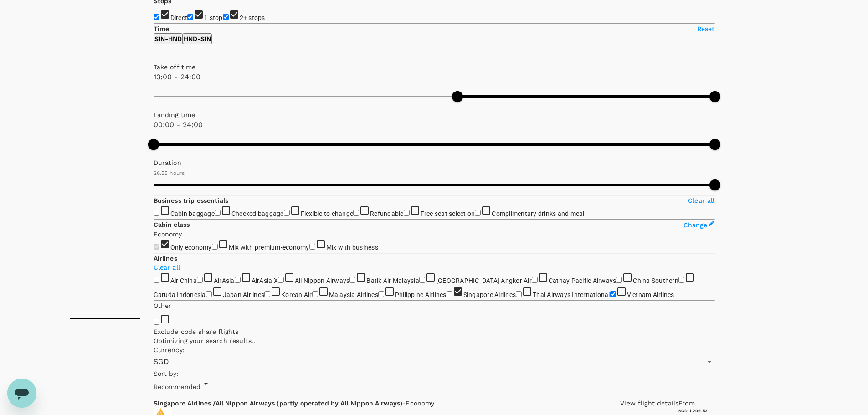 This screenshot has height=415, width=868. I want to click on span: Vietnam Airlines, so click(651, 295).